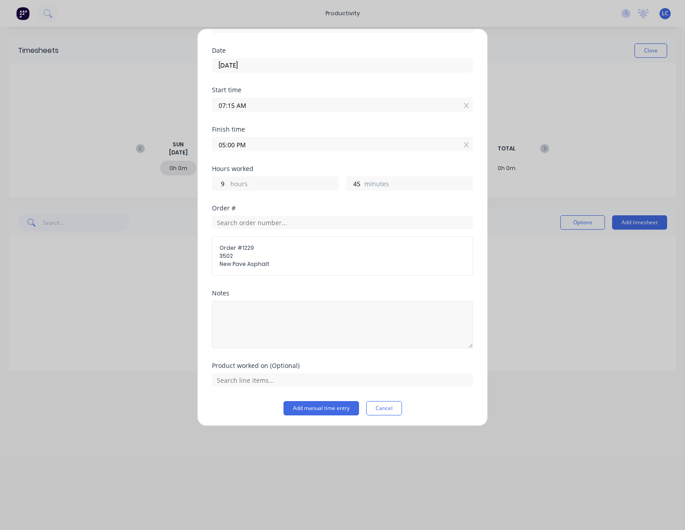 The height and width of the screenshot is (530, 685). What do you see at coordinates (343, 366) in the screenshot?
I see `div: Product worked on (Optional)` at bounding box center [343, 366].